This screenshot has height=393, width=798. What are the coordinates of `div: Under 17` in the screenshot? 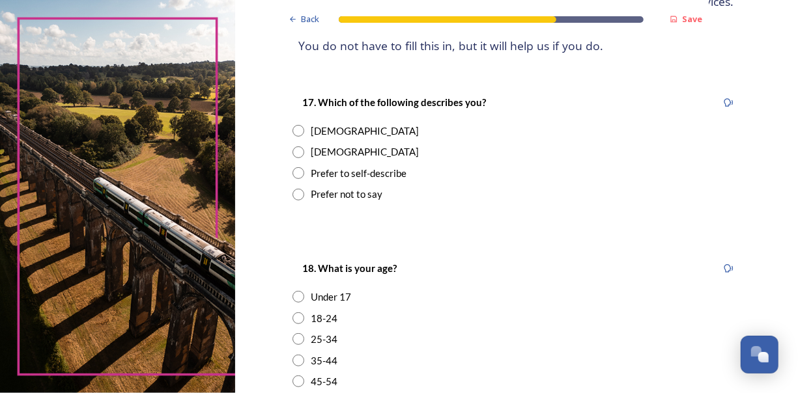 It's located at (331, 297).